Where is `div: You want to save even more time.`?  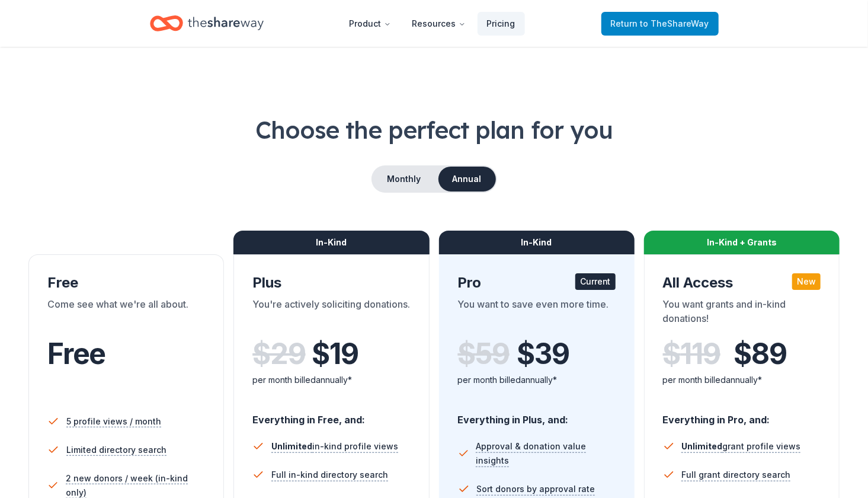 div: You want to save even more time. is located at coordinates (537, 314).